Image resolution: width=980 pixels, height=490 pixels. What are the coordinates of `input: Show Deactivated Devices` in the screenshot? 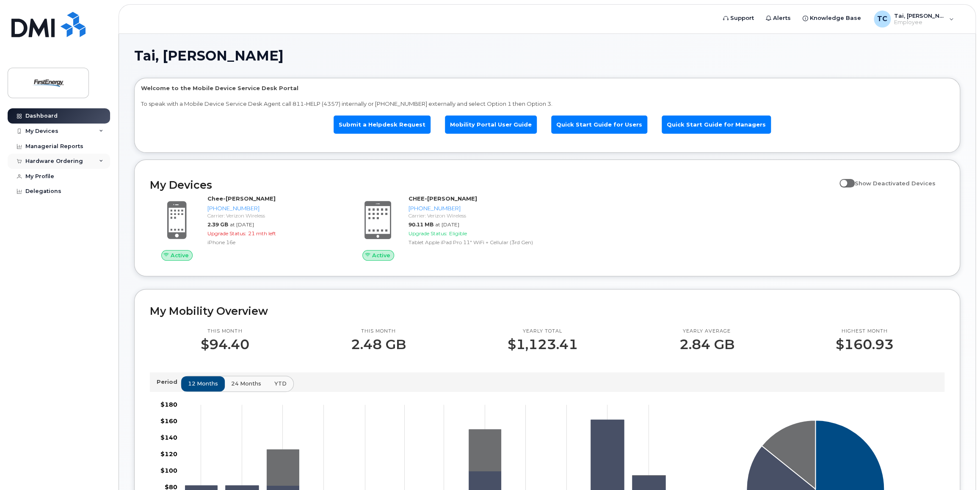 It's located at (843, 179).